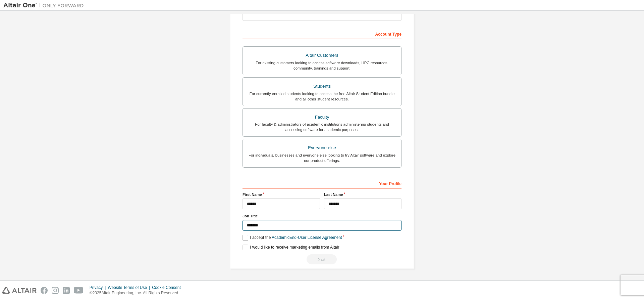 The height and width of the screenshot is (300, 644). I want to click on img: facebook.svg, so click(44, 290).